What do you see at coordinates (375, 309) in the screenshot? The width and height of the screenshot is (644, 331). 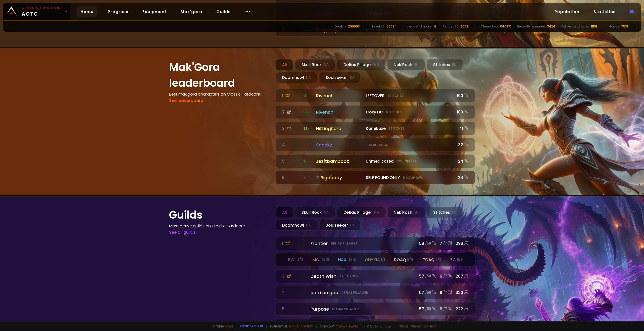 I see `a: 5 PurposeDefias Pillager57 /586/7222` at bounding box center [375, 309].